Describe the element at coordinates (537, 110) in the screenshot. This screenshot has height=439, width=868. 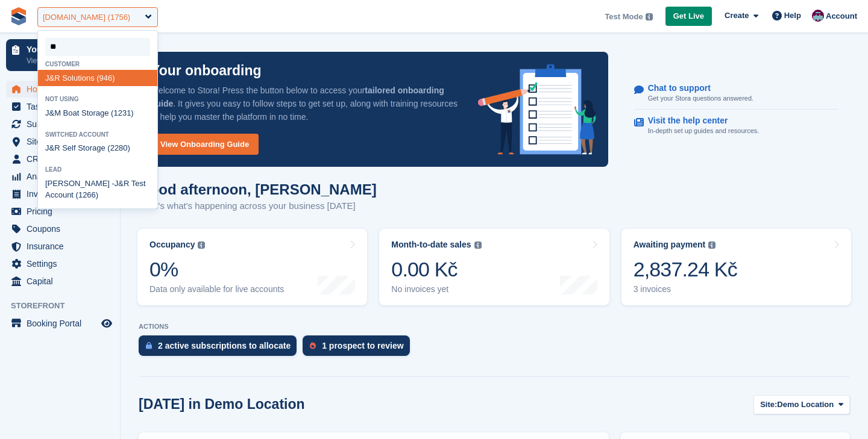
I see `img: onboarding-info-6c161a55d2c0e0a8cae90662b2fe09162a5109e8cc188191df67fb4f79e88e88.svg` at that location.